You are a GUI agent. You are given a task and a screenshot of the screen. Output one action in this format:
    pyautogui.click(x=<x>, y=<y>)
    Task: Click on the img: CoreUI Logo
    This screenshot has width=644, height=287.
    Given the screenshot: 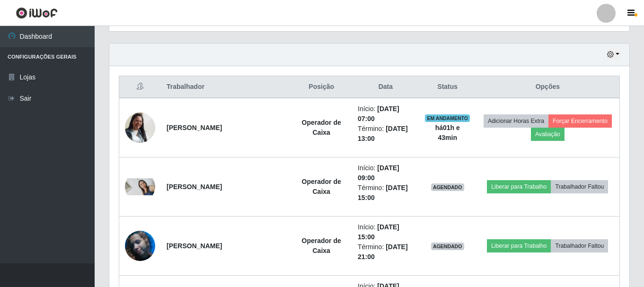 What is the action you would take?
    pyautogui.click(x=36, y=12)
    